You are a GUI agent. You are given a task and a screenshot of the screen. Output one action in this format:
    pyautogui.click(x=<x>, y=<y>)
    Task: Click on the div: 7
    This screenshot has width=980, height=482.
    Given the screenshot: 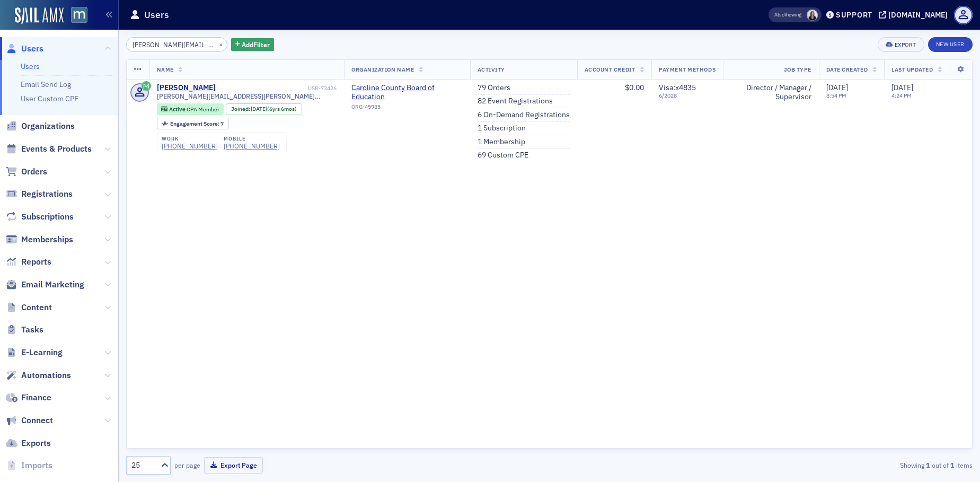 What is the action you would take?
    pyautogui.click(x=197, y=123)
    